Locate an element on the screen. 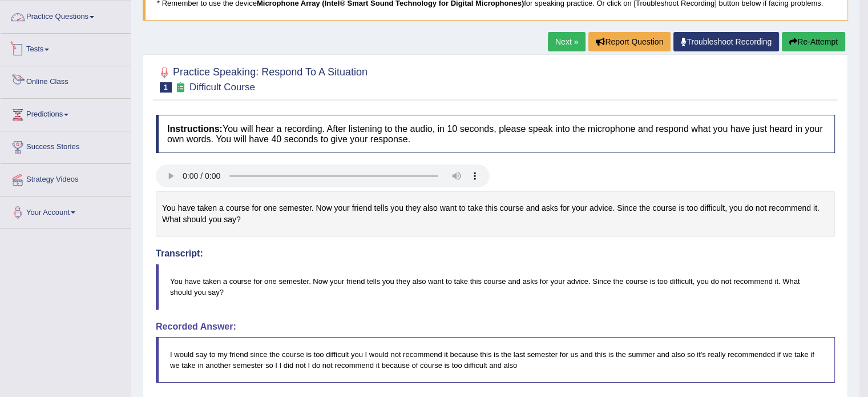  button: Report Question is located at coordinates (630, 42).